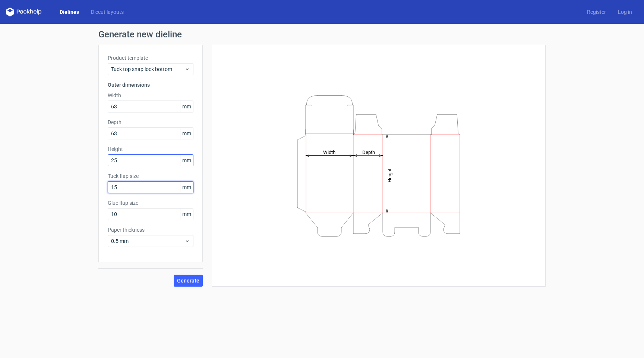 The width and height of the screenshot is (644, 358). Describe the element at coordinates (188, 281) in the screenshot. I see `button: Generate` at that location.